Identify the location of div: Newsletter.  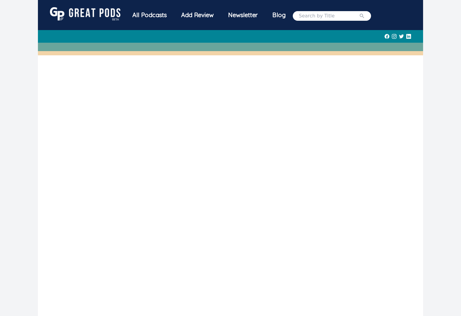
(243, 15).